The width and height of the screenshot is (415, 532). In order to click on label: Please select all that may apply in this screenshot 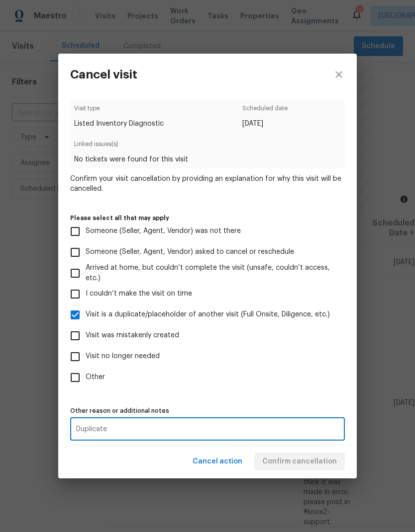, I will do `click(208, 218)`.